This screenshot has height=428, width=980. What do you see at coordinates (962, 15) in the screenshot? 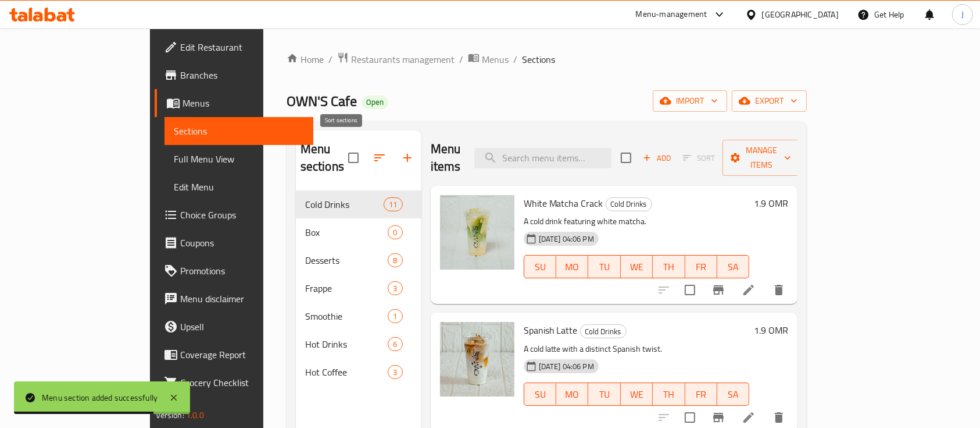
I see `span: J` at bounding box center [962, 15].